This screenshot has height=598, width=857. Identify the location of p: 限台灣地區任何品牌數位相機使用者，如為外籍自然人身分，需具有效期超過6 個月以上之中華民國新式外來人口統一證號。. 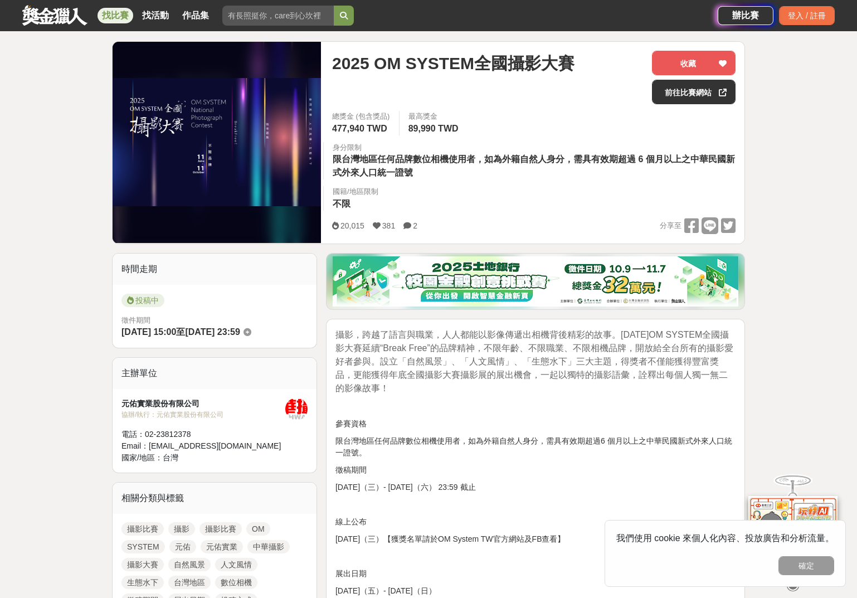
(536, 447).